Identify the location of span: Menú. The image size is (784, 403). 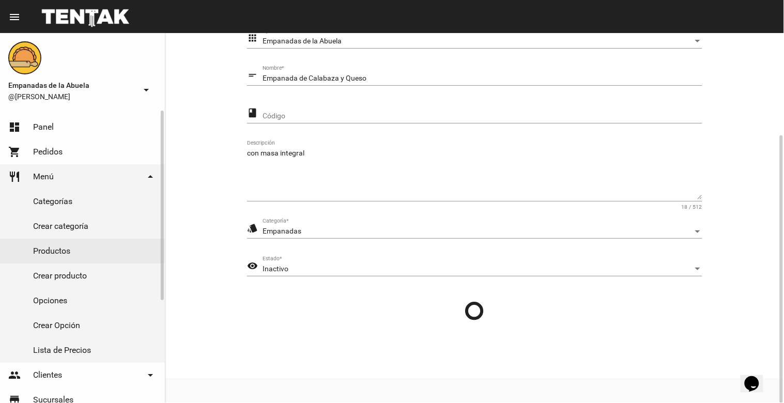
(43, 177).